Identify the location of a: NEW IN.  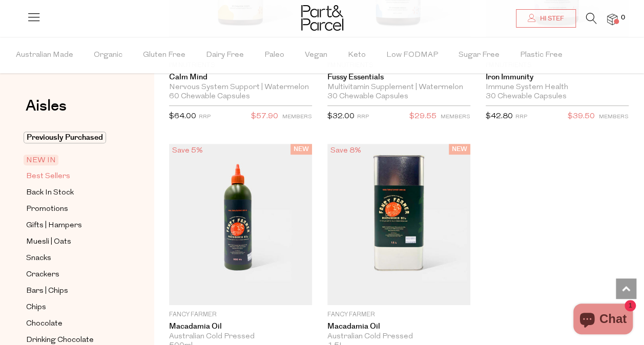
(73, 160).